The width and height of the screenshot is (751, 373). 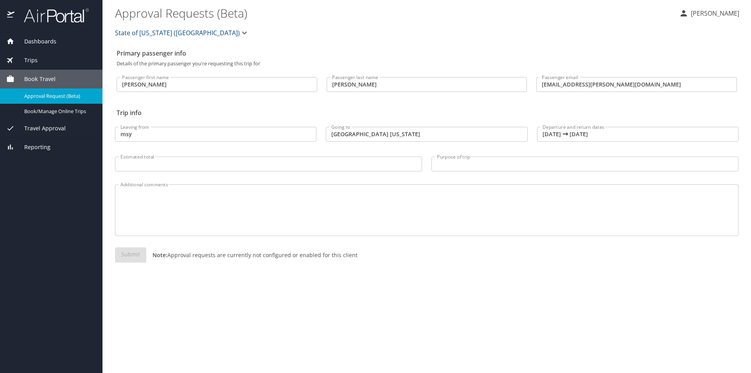 What do you see at coordinates (35, 41) in the screenshot?
I see `span: Dashboards` at bounding box center [35, 41].